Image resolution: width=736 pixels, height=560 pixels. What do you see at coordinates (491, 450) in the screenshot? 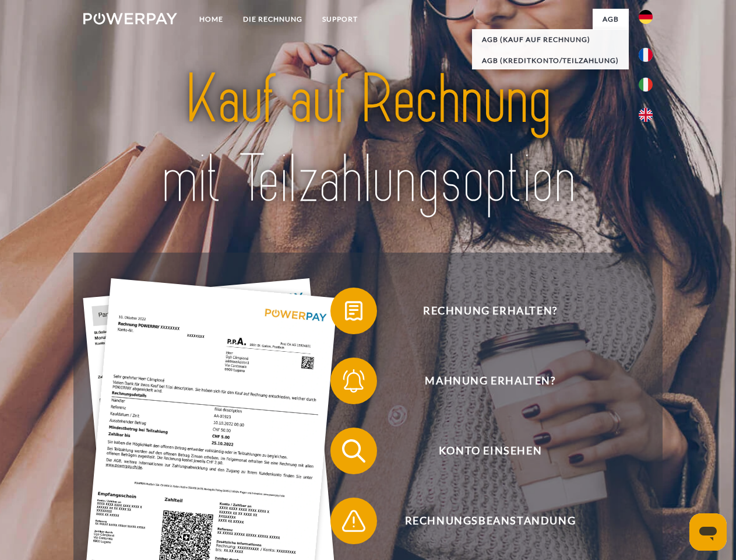
I see `span: Konto einsehen` at bounding box center [491, 450].